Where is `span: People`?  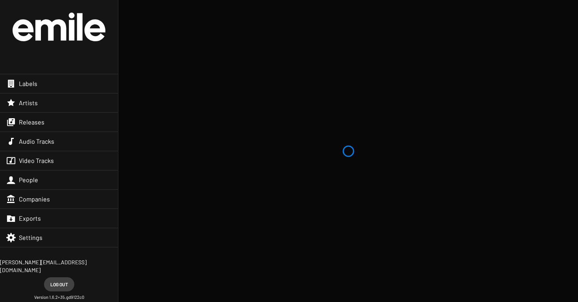 span: People is located at coordinates (28, 180).